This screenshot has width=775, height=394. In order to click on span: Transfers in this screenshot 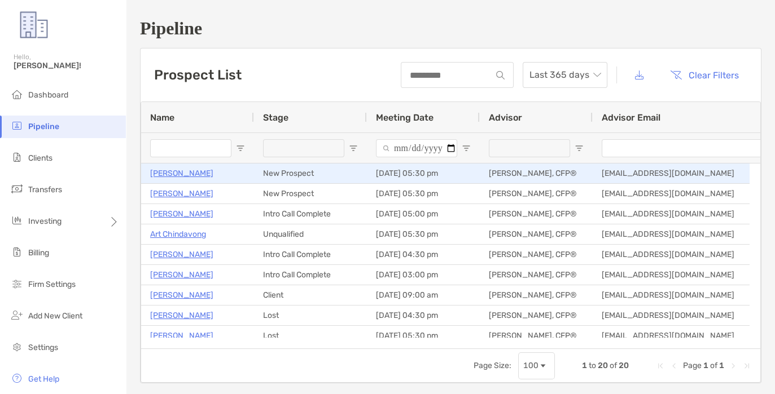, I will do `click(45, 190)`.